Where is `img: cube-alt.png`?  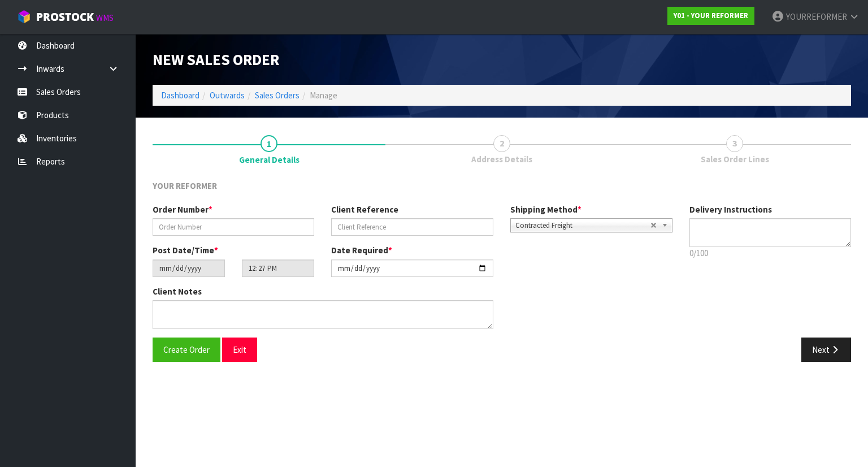
img: cube-alt.png is located at coordinates (24, 16).